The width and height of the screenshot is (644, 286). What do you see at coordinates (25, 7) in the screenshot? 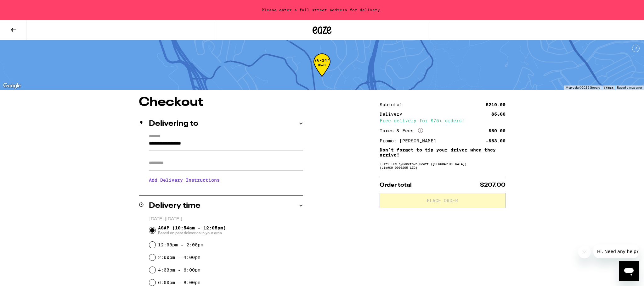
I see `span: Hi. Need any help?` at bounding box center [25, 7].